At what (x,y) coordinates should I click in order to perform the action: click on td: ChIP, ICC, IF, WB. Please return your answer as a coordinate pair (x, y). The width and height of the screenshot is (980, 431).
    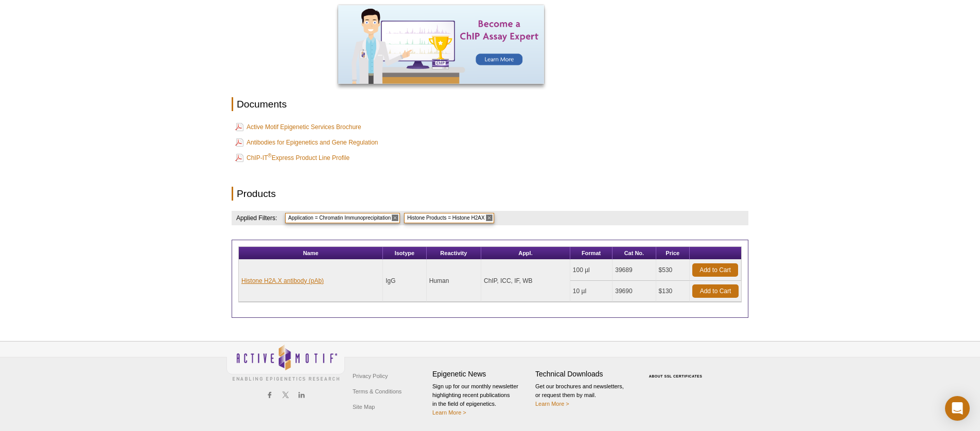
    Looking at the image, I should click on (526, 281).